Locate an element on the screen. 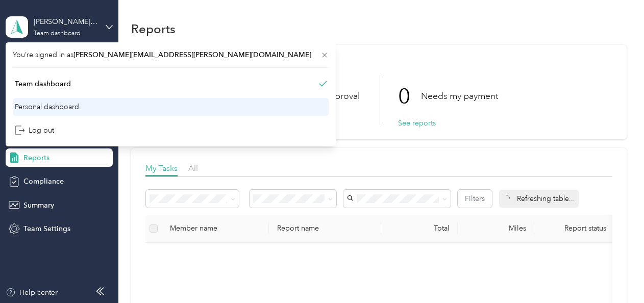 The width and height of the screenshot is (644, 303). div: Miles is located at coordinates (496, 228).